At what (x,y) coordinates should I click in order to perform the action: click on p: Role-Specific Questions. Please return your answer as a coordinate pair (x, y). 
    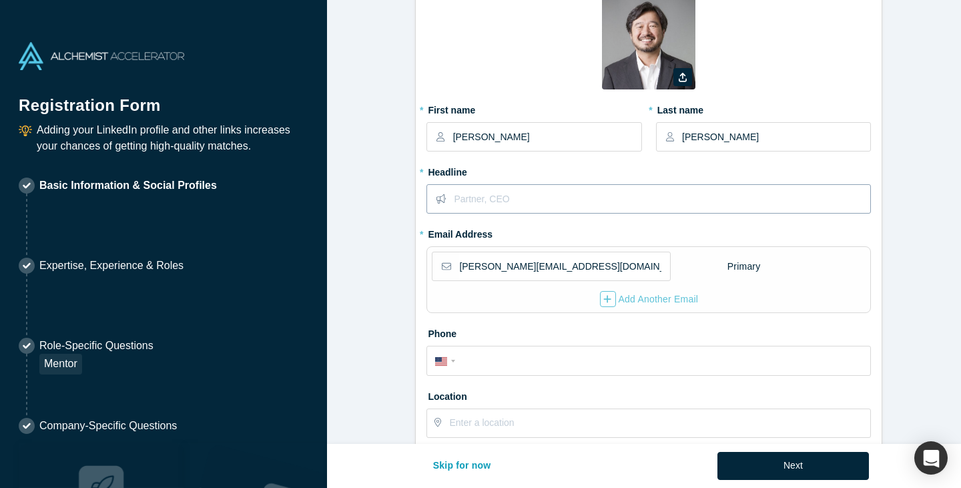
    Looking at the image, I should click on (96, 346).